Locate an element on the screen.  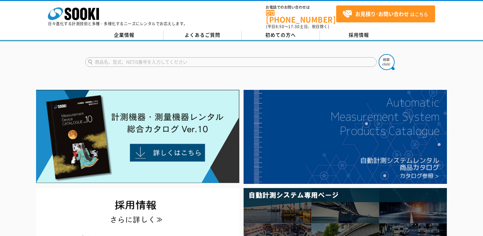
span: 17:30 is located at coordinates (294, 27).